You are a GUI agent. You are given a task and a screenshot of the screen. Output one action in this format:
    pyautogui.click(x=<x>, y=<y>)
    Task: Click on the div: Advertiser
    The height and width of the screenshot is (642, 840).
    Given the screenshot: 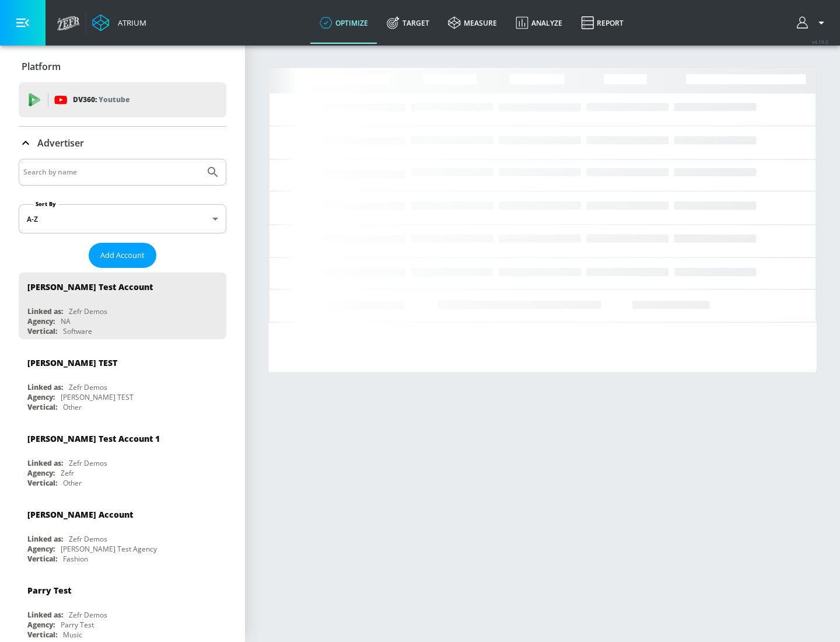 What is the action you would take?
    pyautogui.click(x=123, y=143)
    